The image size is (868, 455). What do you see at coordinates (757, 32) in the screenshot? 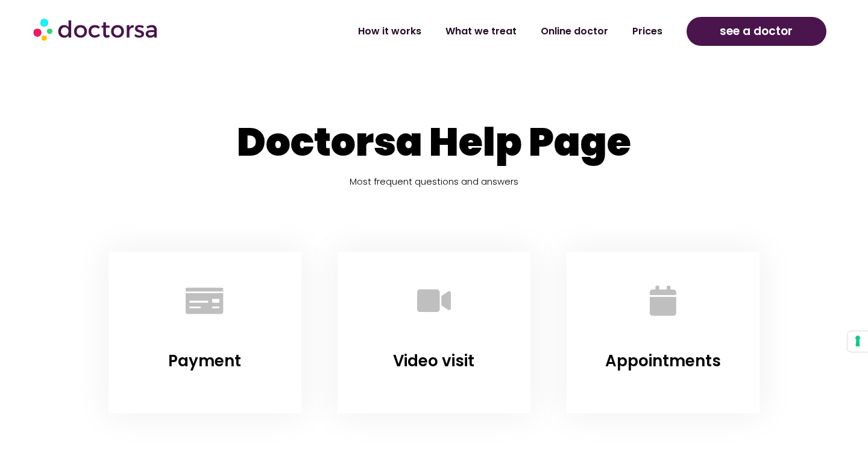
I see `a: see a doctor` at bounding box center [757, 32].